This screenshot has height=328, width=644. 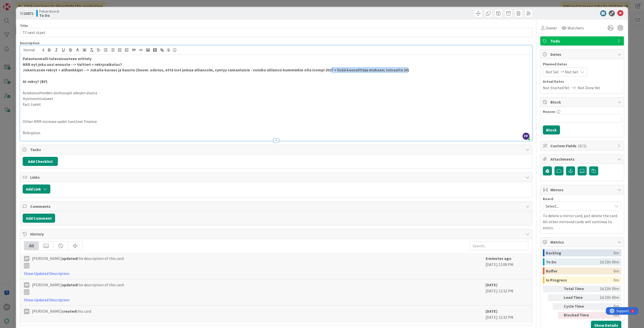 What do you see at coordinates (69, 311) in the screenshot?
I see `b: created` at bounding box center [69, 311].